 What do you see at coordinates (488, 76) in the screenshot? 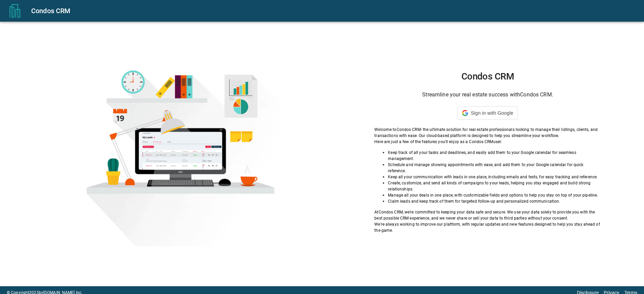
I see `h1: Condos CRM` at bounding box center [488, 76].